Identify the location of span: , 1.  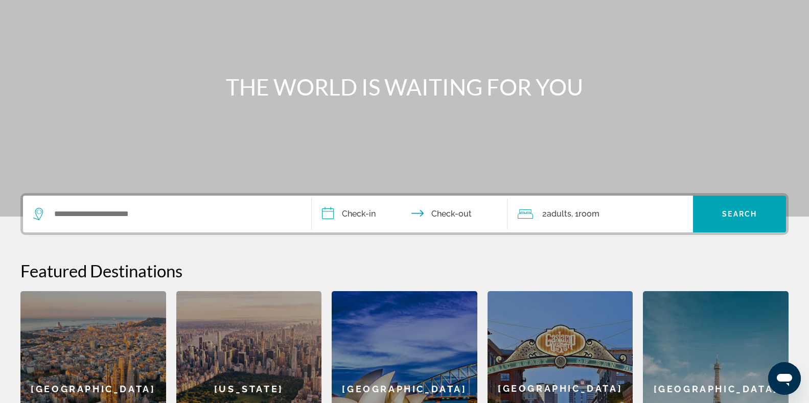
(585, 214).